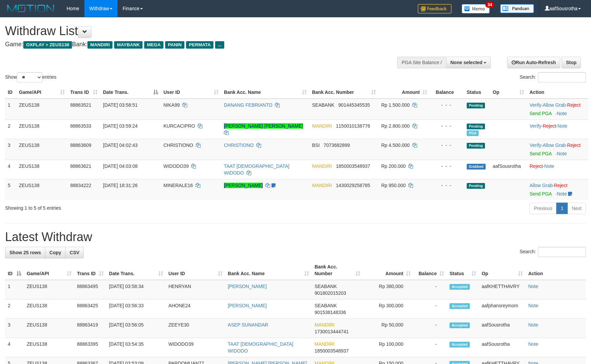 The image size is (591, 364). Describe the element at coordinates (430, 270) in the screenshot. I see `th: Balance: activate to sort column ascending` at that location.